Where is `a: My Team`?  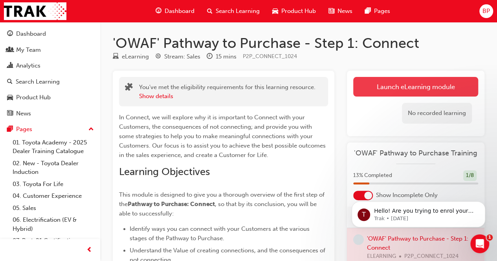 a: My Team is located at coordinates (50, 50).